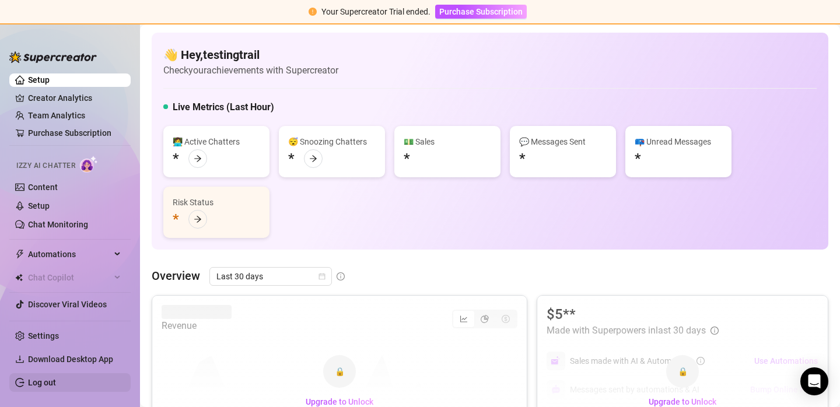  I want to click on div: Open Intercom Messenger, so click(814, 381).